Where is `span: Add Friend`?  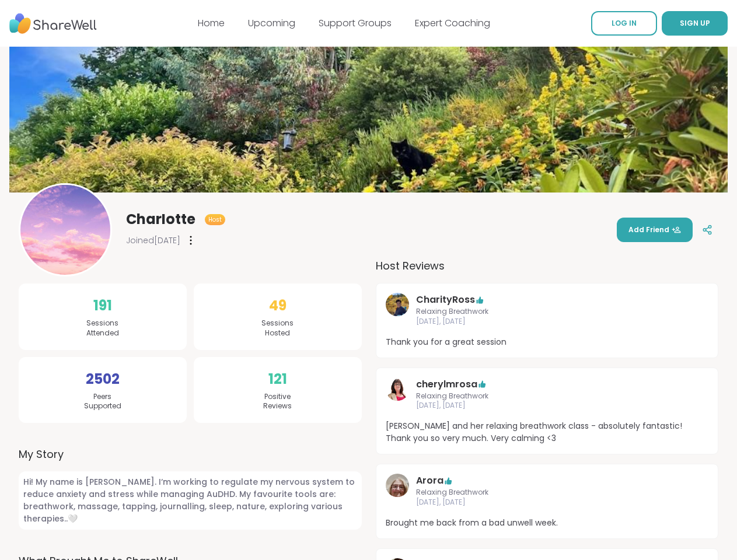 span: Add Friend is located at coordinates (654, 230).